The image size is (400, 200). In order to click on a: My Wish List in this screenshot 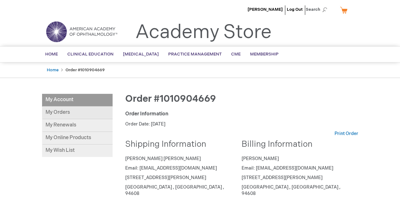, I will do `click(77, 150)`.